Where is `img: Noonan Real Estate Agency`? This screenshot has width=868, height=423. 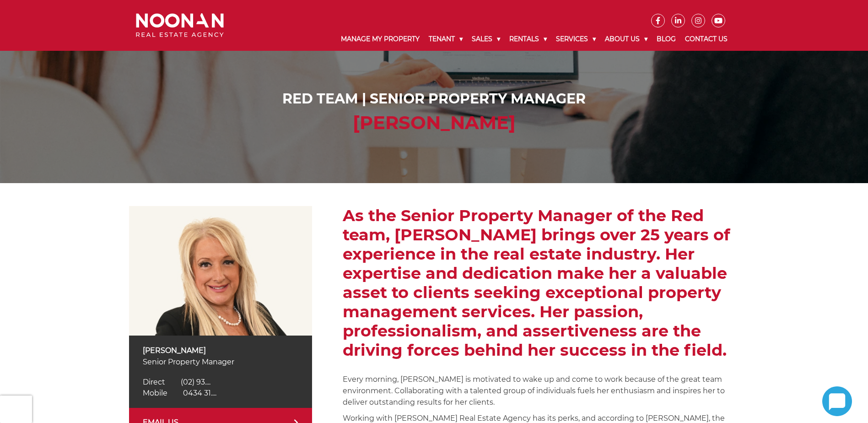 img: Noonan Real Estate Agency is located at coordinates (180, 25).